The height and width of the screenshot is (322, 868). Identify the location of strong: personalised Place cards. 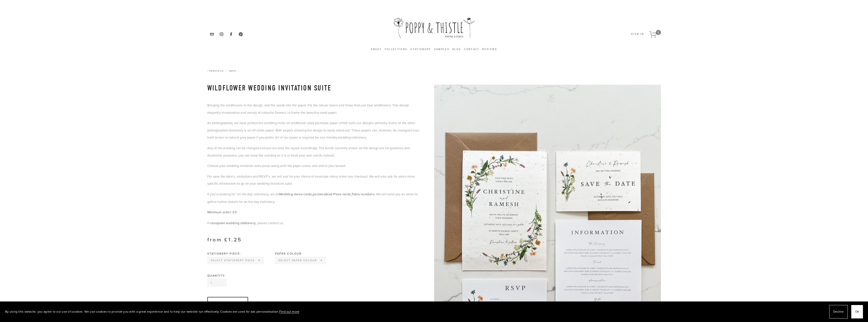
(332, 194).